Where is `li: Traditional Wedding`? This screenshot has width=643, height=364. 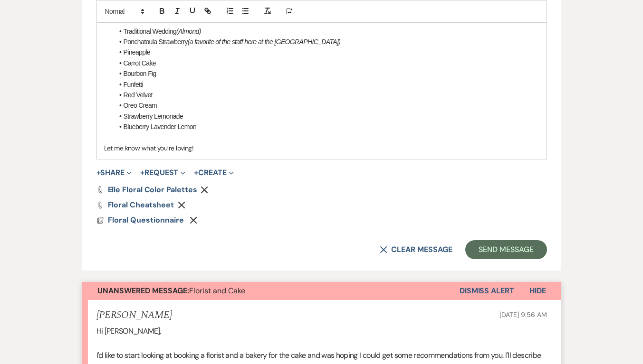 li: Traditional Wedding is located at coordinates (327, 31).